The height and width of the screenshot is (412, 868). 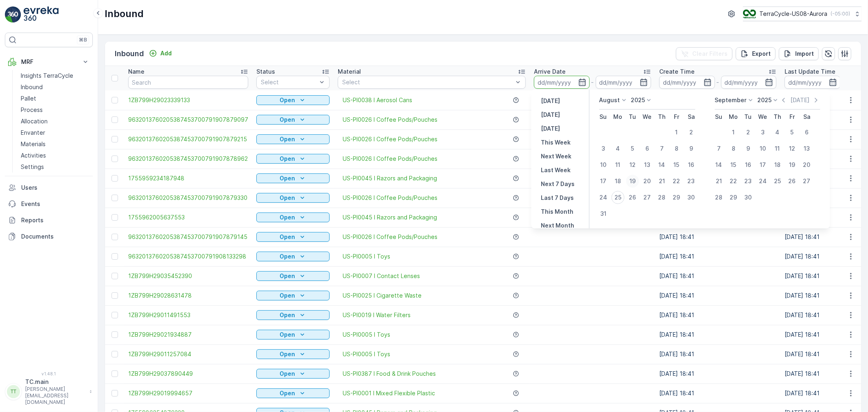 What do you see at coordinates (55, 133) in the screenshot?
I see `a: Envanter` at bounding box center [55, 133].